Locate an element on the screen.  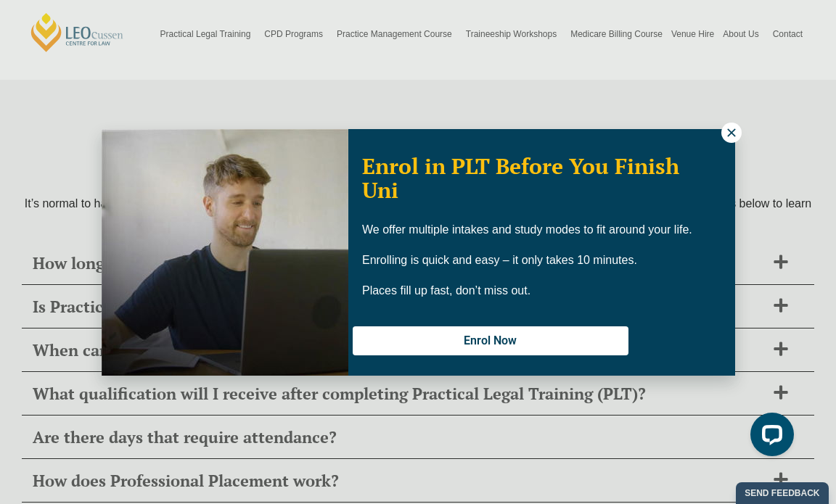
span: We offer multiple intakes and study modes to fit around your life. is located at coordinates (527, 229).